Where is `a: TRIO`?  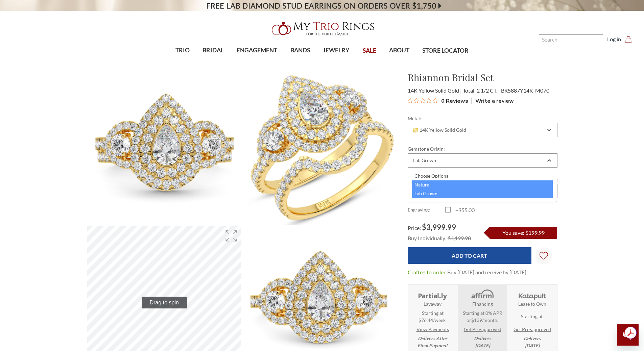 a: TRIO is located at coordinates (183, 50).